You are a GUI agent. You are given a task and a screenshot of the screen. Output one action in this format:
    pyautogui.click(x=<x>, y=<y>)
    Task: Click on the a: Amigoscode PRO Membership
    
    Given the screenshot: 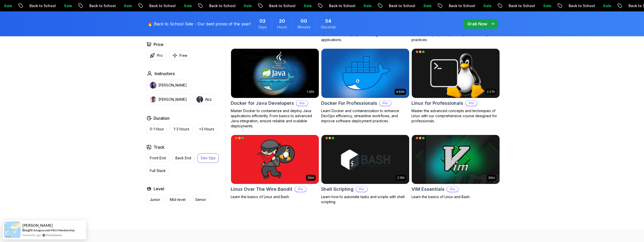 What is the action you would take?
    pyautogui.click(x=54, y=230)
    